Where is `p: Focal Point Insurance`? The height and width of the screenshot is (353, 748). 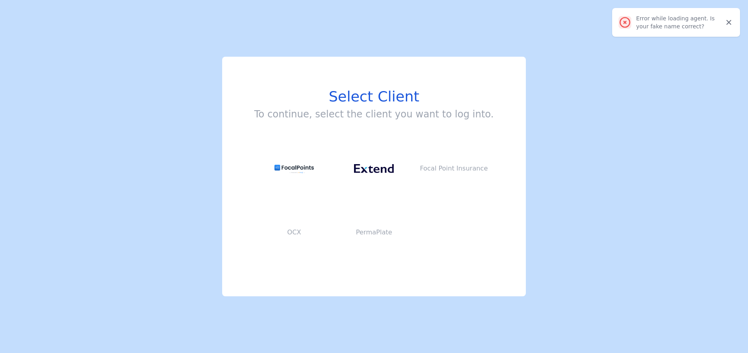 p: Focal Point Insurance is located at coordinates (454, 169).